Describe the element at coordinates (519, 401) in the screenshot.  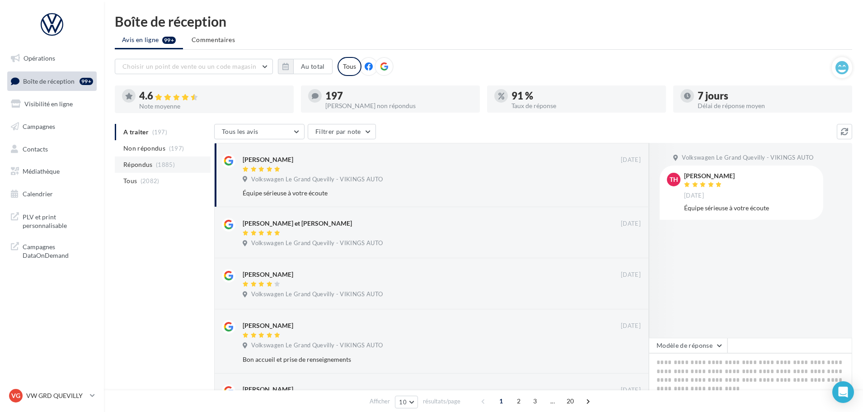
I see `span: 2` at that location.